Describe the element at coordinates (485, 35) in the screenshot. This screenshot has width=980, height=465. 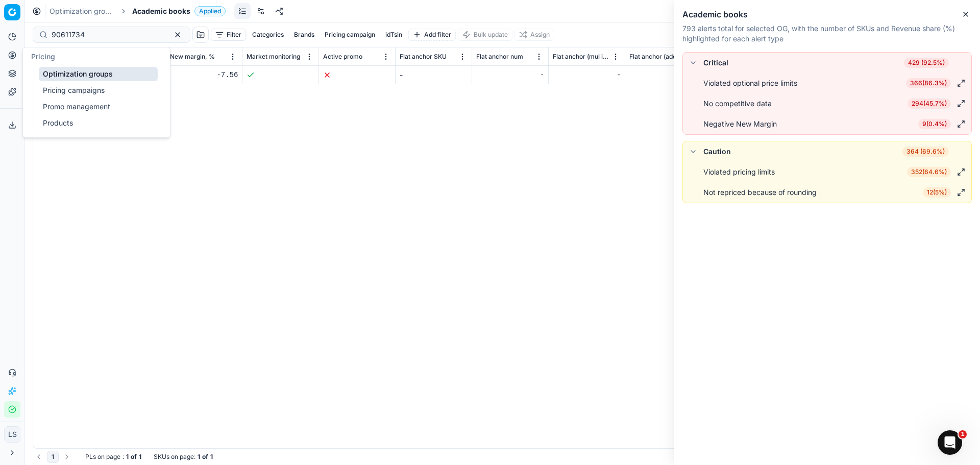
I see `button: Bulk update` at that location.